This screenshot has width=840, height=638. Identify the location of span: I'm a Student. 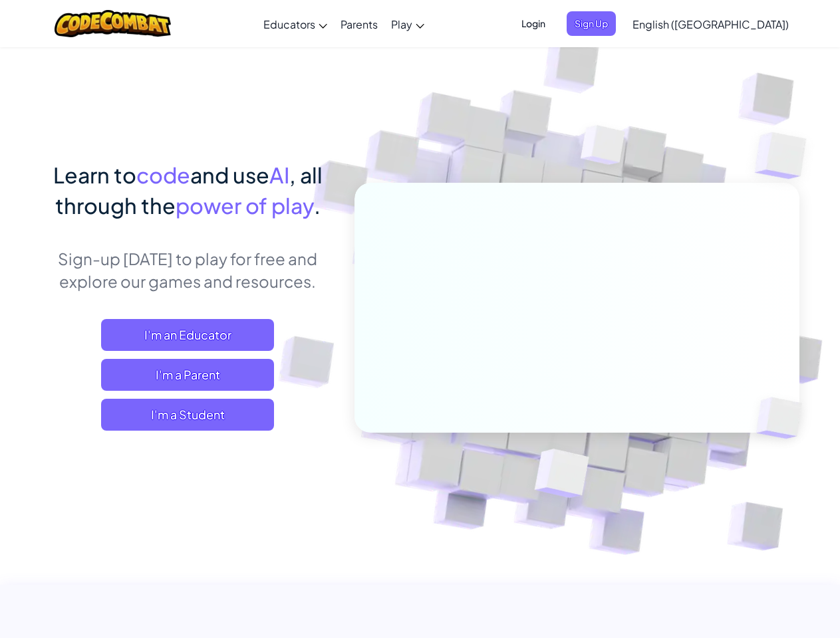
(188, 415).